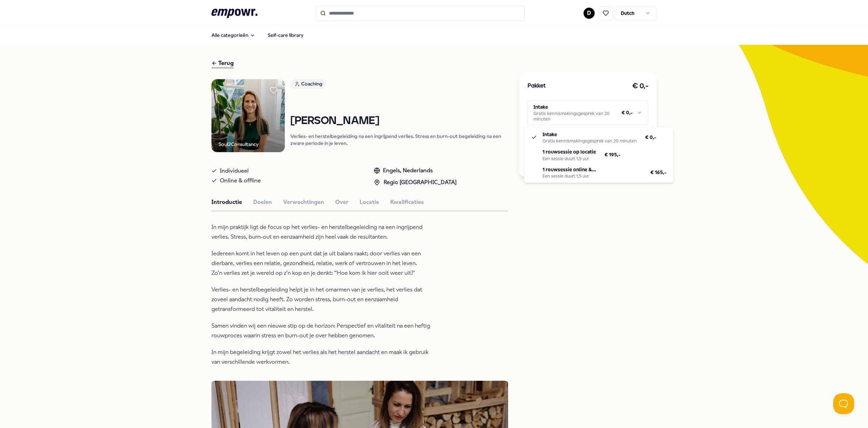 This screenshot has width=868, height=428. I want to click on p: 1 rouwsessie op locatie, so click(569, 152).